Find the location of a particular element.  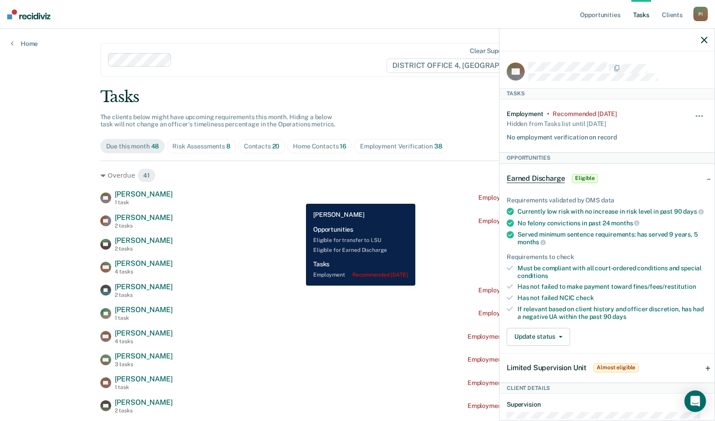

img: Recidiviz is located at coordinates (29, 14).